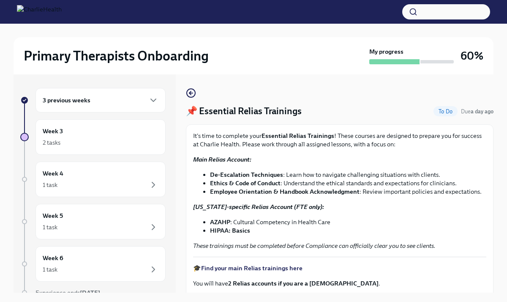 The width and height of the screenshot is (507, 302). I want to click on span: To Do, so click(445, 111).